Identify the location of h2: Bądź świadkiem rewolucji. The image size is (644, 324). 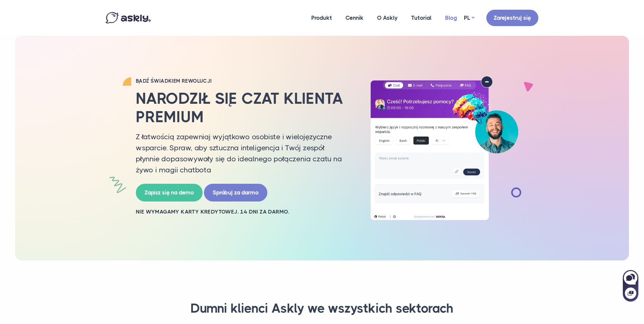
(241, 81).